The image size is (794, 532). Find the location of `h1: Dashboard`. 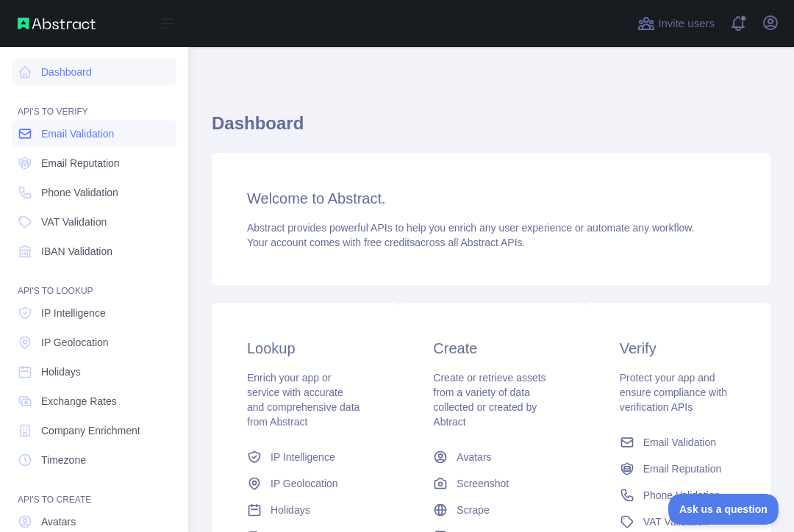

h1: Dashboard is located at coordinates (491, 130).